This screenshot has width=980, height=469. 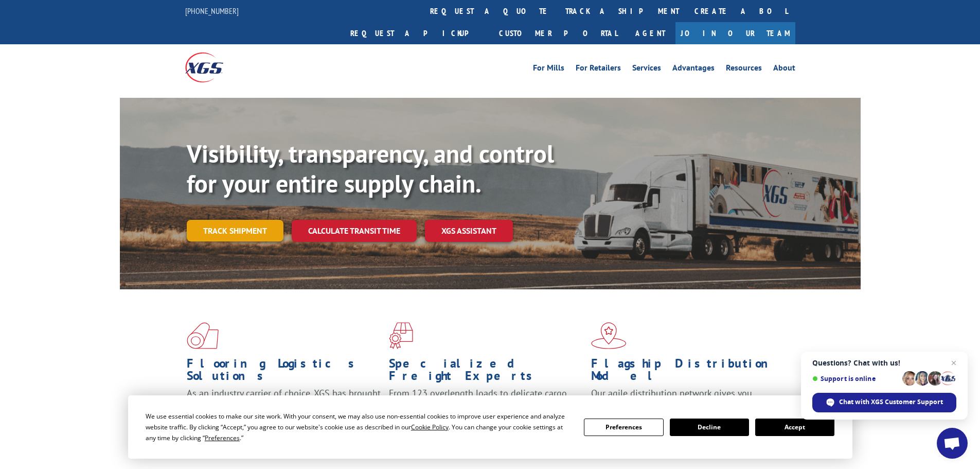 I want to click on h1: Flooring Logistics Solutions, so click(x=284, y=372).